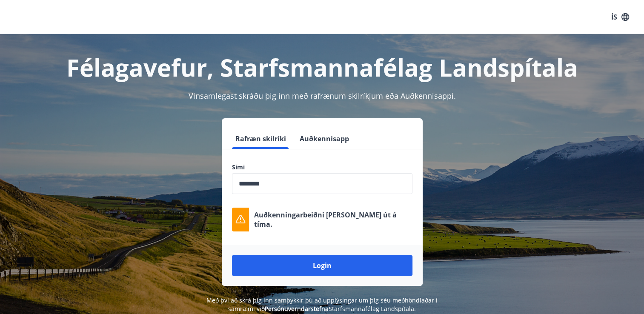  I want to click on span: Vinsamlegast skráðu þig inn með rafrænum skilríkjum eða Auðkennisappi., so click(323, 96).